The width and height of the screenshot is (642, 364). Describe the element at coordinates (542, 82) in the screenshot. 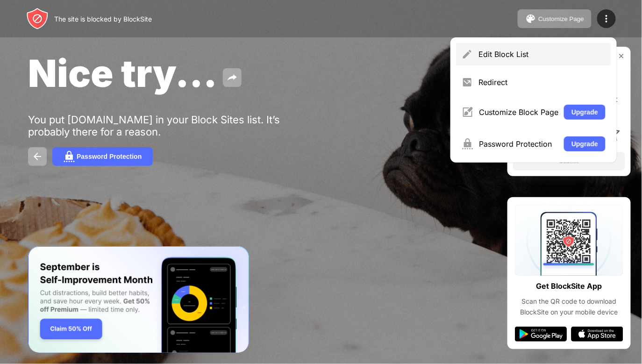

I see `div: Redirect` at that location.